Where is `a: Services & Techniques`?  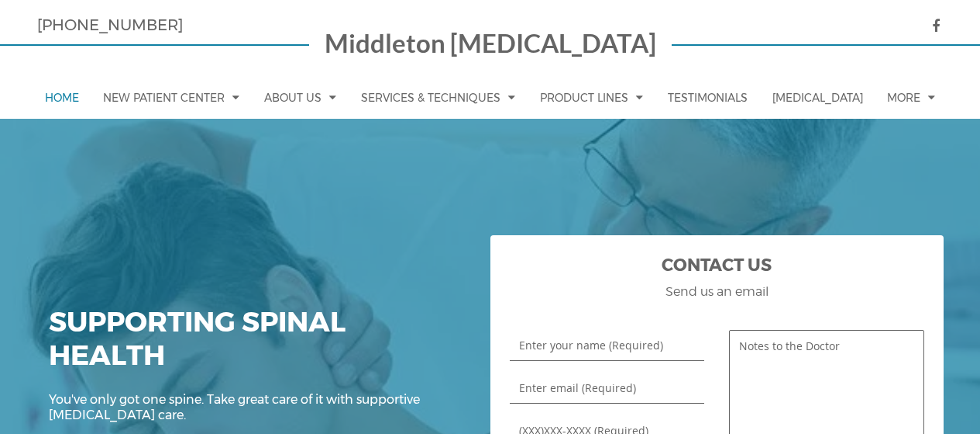
a: Services & Techniques is located at coordinates (438, 97).